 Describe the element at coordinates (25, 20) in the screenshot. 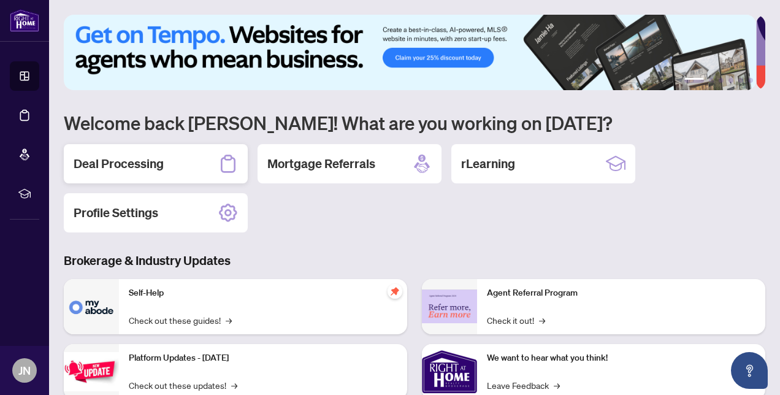

I see `img: logo` at that location.